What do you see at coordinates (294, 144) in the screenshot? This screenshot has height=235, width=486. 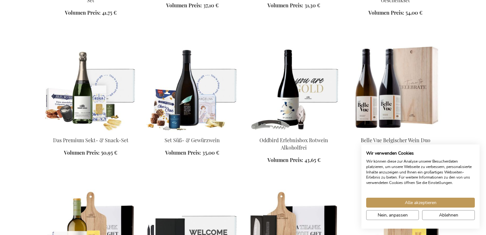 I see `a: Oddbird Erlebnisbox Rotwein Alkoholfrei` at bounding box center [294, 144].